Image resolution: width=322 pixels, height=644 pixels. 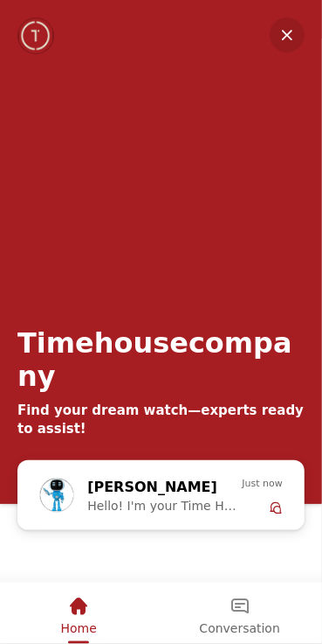 I want to click on em: Minimize, so click(x=287, y=35).